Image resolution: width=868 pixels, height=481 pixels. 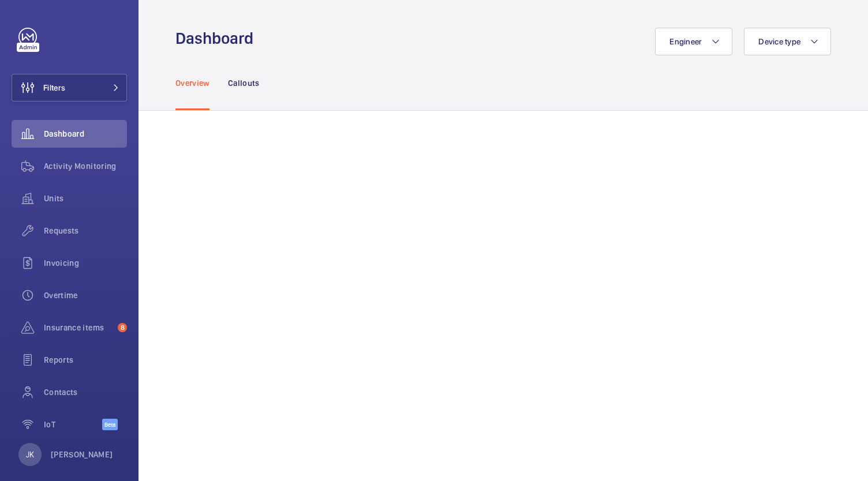 I want to click on span: Insurance items, so click(x=78, y=328).